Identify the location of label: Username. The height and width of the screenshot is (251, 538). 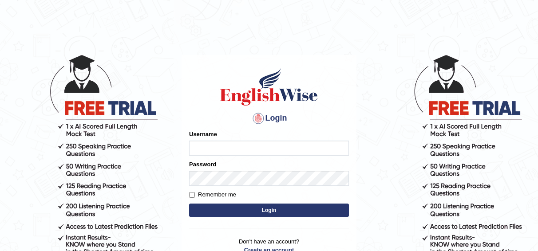
(203, 134).